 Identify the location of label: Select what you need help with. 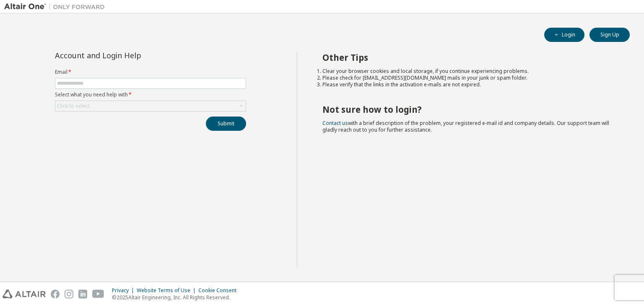
(150, 95).